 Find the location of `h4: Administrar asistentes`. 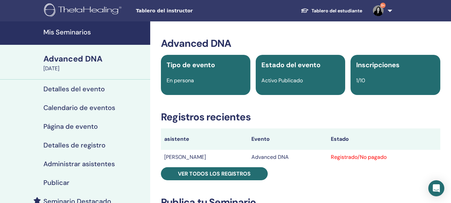

h4: Administrar asistentes is located at coordinates (79, 164).